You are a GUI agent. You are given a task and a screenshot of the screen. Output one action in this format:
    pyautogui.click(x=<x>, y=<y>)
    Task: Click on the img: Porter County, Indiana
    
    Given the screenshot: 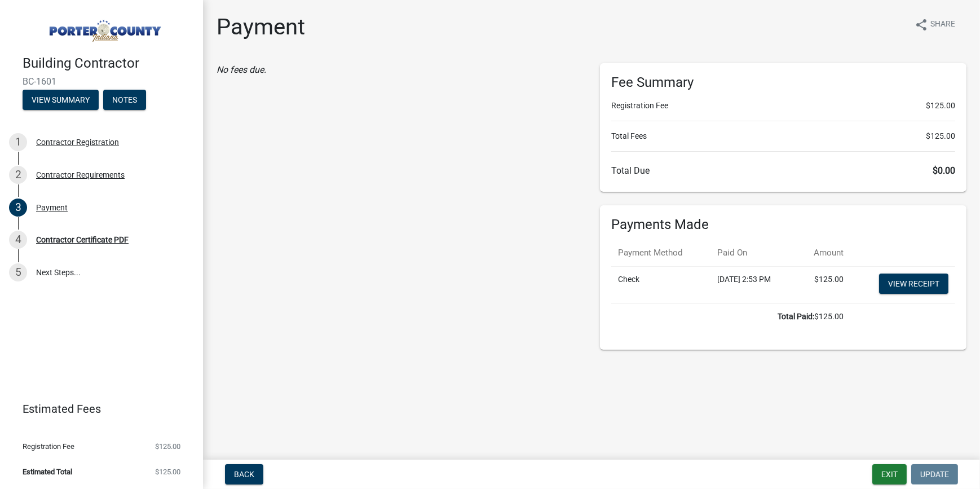 What is the action you would take?
    pyautogui.click(x=103, y=28)
    